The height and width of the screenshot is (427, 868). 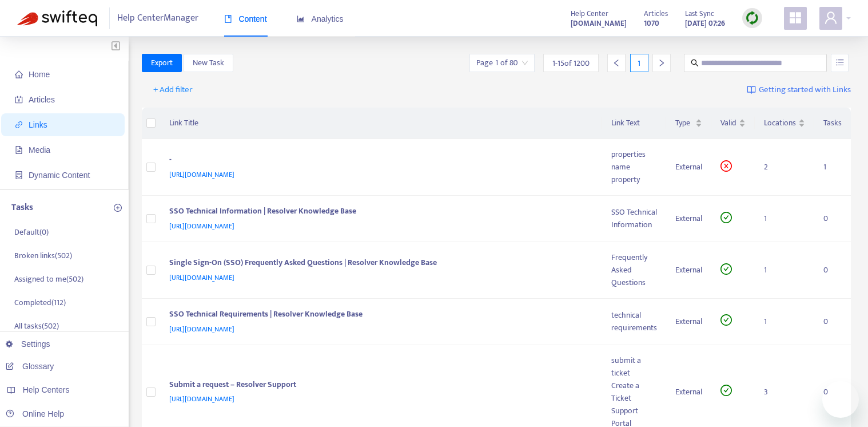 I want to click on button: Export, so click(x=162, y=63).